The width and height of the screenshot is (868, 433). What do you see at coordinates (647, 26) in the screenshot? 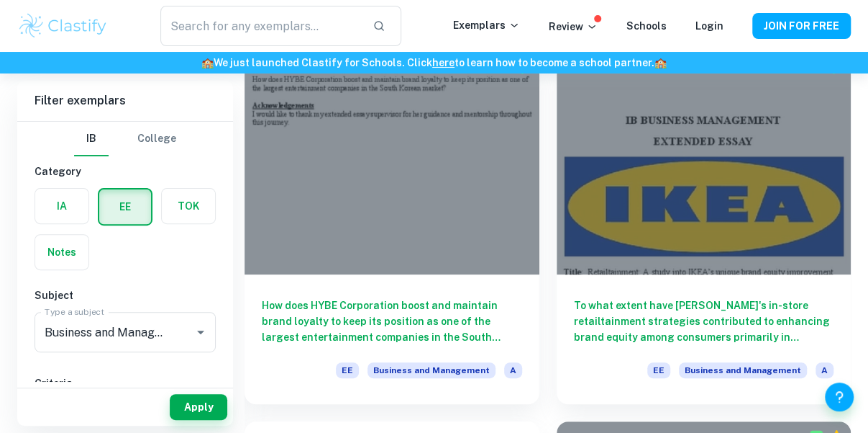
I see `a: Schools` at bounding box center [647, 26].